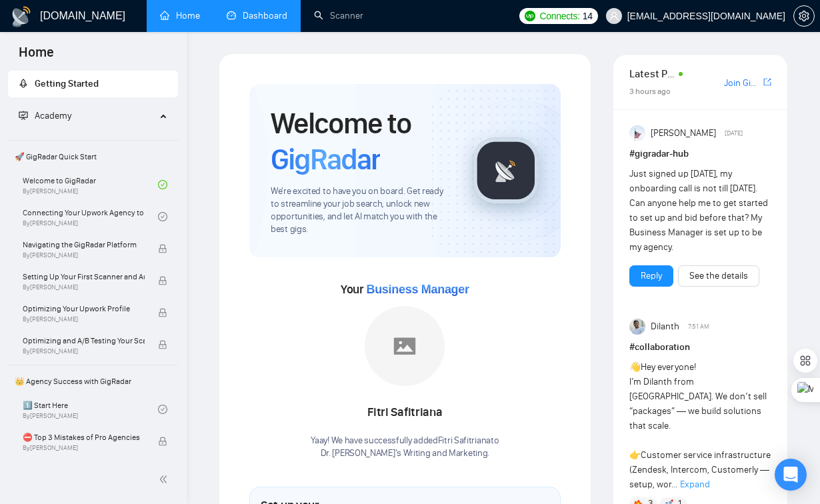  Describe the element at coordinates (719, 276) in the screenshot. I see `a: See the details` at that location.